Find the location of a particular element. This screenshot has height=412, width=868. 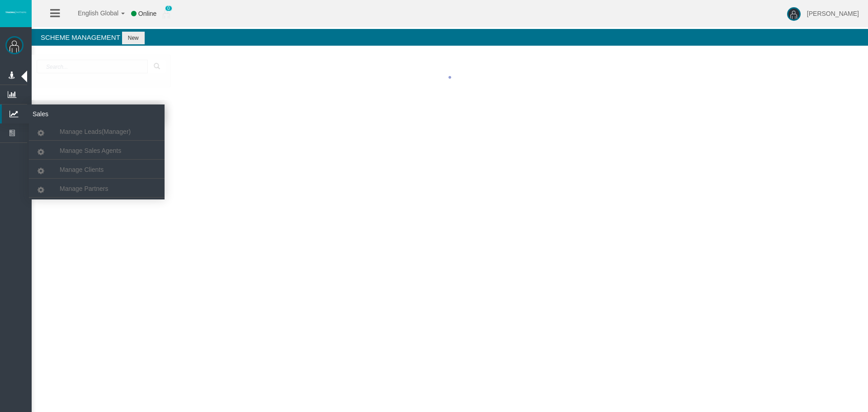

span: Manage Partners is located at coordinates (84, 189).